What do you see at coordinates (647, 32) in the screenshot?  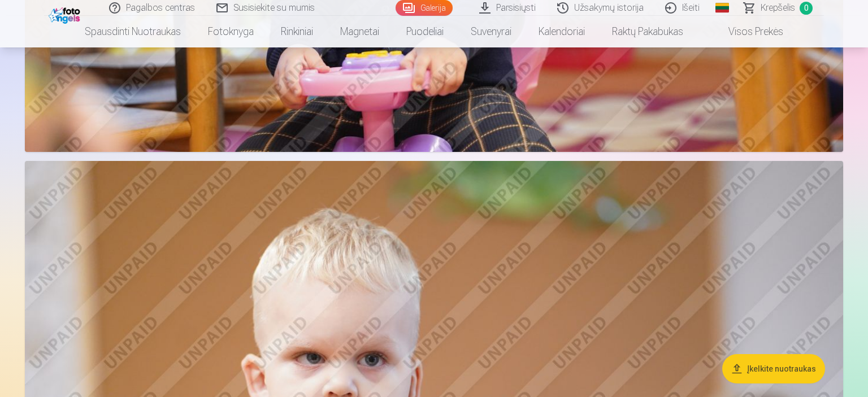 I see `a: Raktų pakabukas` at bounding box center [647, 32].